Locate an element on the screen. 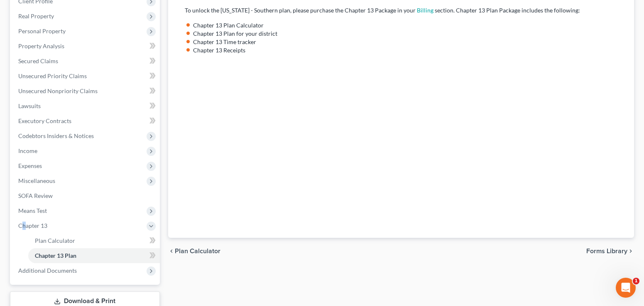 The height and width of the screenshot is (306, 644). i: chevron_right is located at coordinates (631, 251).